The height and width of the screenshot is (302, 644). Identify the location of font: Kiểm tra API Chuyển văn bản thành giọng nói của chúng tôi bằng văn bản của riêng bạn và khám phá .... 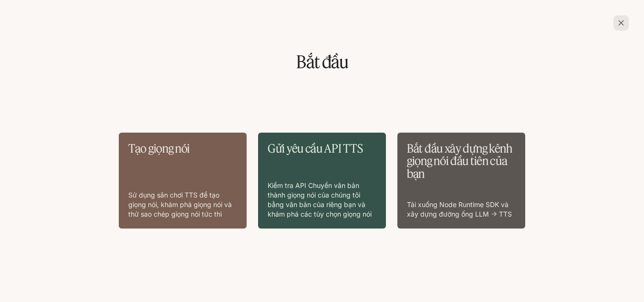
(320, 200).